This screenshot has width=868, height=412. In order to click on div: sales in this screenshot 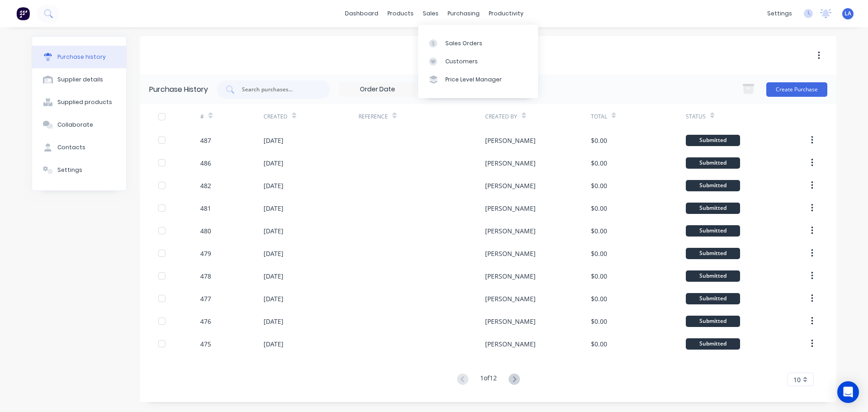, I will do `click(431, 14)`.